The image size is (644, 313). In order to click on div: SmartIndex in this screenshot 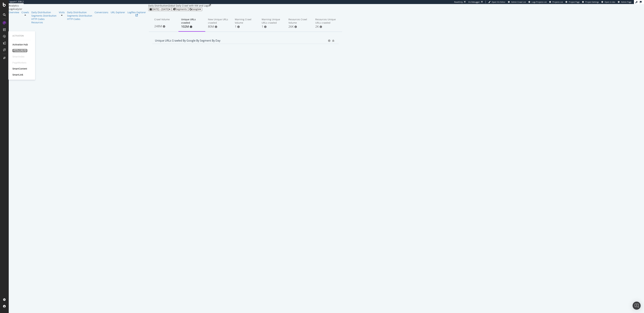, I will do `click(18, 57)`.